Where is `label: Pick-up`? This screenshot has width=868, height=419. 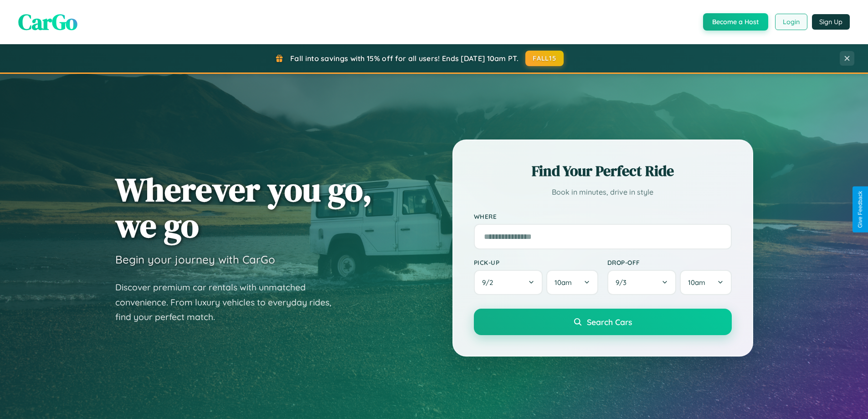 label: Pick-up is located at coordinates (536, 262).